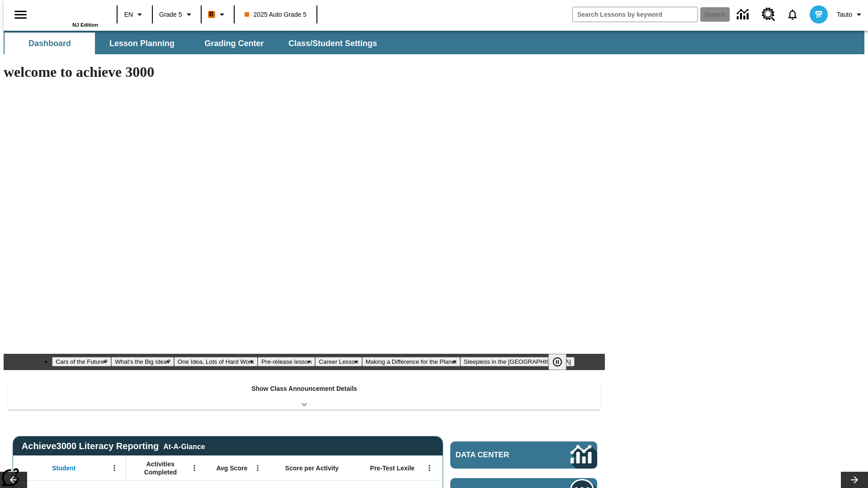  What do you see at coordinates (498, 455) in the screenshot?
I see `span: Data Center` at bounding box center [498, 455].